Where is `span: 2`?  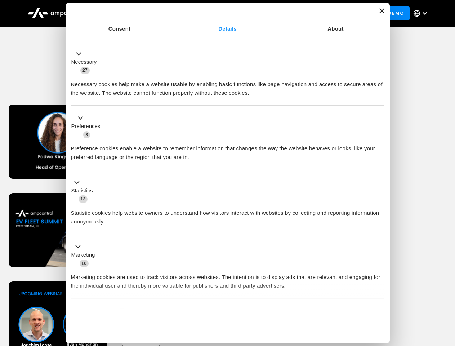
span: 2 is located at coordinates (122, 311).